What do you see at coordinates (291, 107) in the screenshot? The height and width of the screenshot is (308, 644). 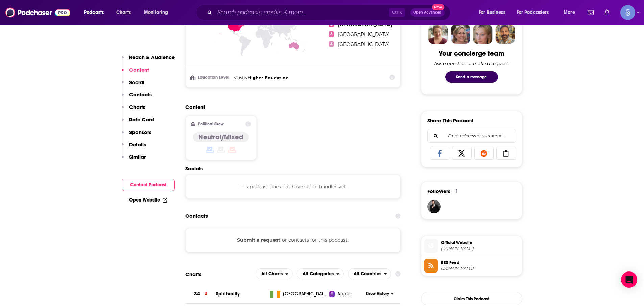 I see `h2: Content` at bounding box center [291, 107].